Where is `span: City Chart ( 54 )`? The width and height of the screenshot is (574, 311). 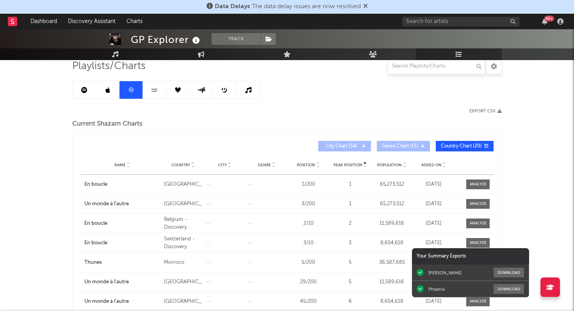
span: City Chart ( 54 ) is located at coordinates (341, 147).